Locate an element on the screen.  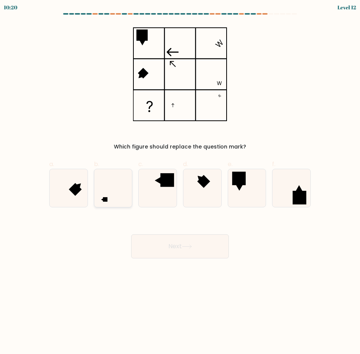
span: a. is located at coordinates (51, 164).